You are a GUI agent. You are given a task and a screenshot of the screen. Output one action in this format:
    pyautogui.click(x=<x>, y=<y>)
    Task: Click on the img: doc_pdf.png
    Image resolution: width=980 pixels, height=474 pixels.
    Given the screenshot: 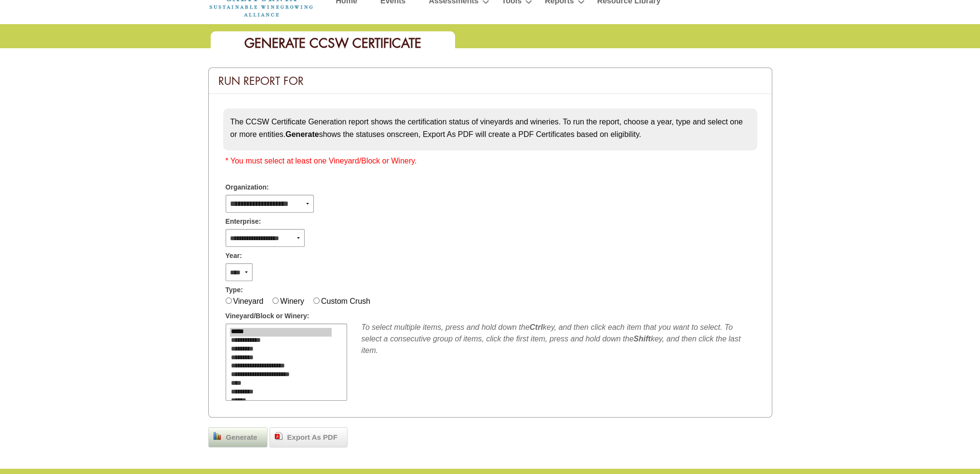 What is the action you would take?
    pyautogui.click(x=278, y=436)
    